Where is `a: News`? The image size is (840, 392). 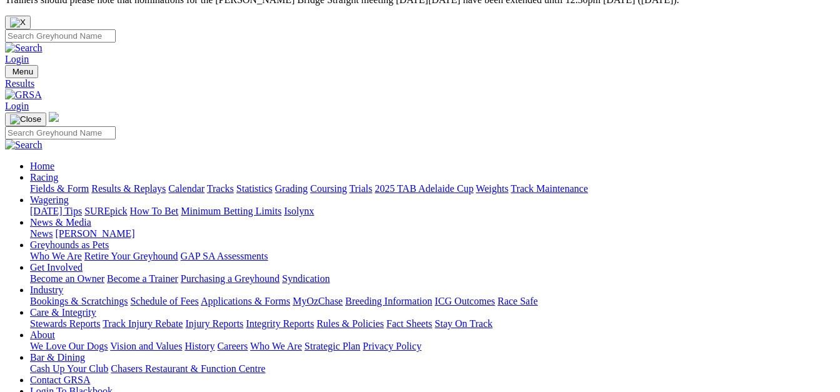
a: News is located at coordinates (41, 233).